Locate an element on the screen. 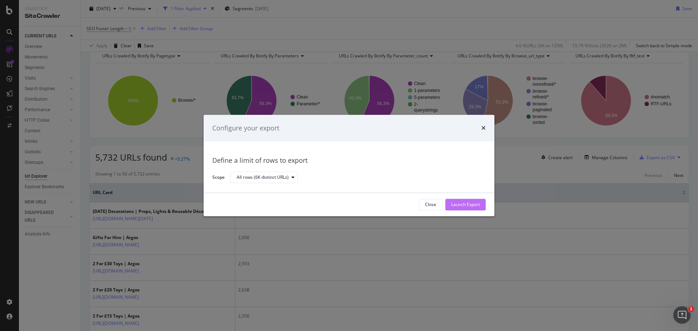  div: Define a limit of rows to export is located at coordinates (349, 161).